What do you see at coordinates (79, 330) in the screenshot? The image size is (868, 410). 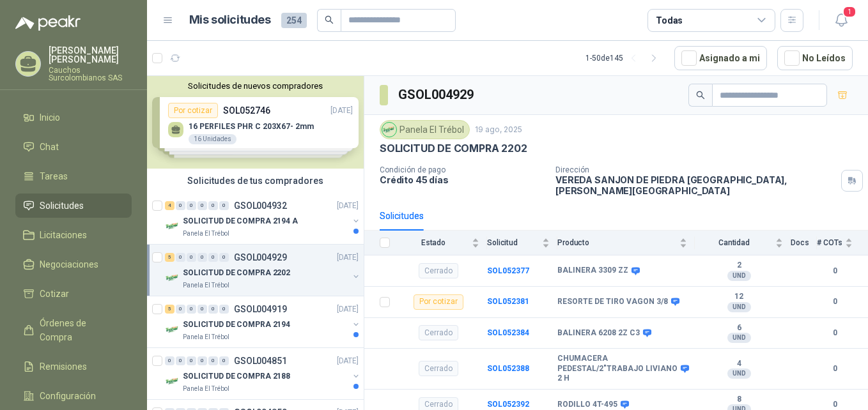 I see `span: Órdenes de Compra` at bounding box center [79, 330].